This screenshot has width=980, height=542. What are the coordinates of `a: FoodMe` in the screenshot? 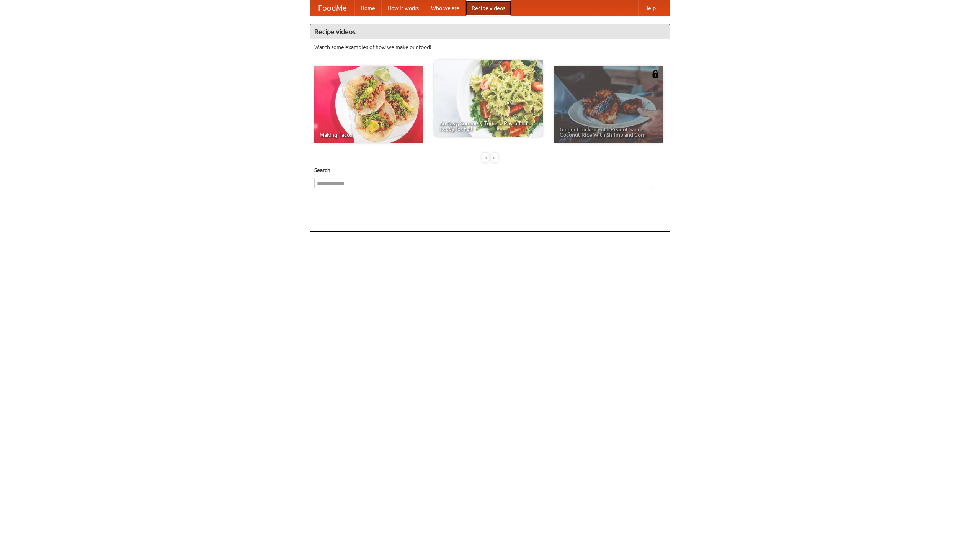 It's located at (332, 8).